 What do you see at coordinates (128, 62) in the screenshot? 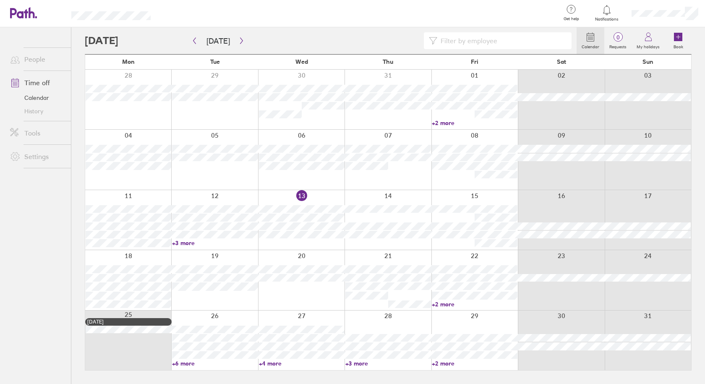
I see `span: Mon` at bounding box center [128, 62].